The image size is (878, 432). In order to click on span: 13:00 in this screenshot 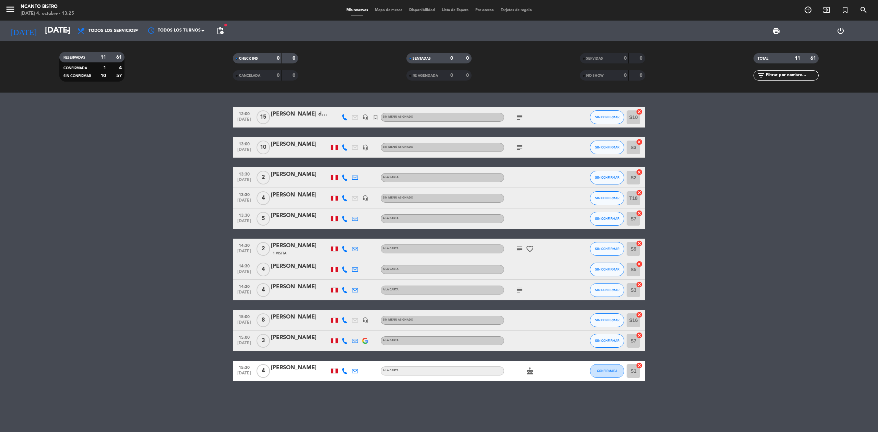, I will do `click(244, 143)`.